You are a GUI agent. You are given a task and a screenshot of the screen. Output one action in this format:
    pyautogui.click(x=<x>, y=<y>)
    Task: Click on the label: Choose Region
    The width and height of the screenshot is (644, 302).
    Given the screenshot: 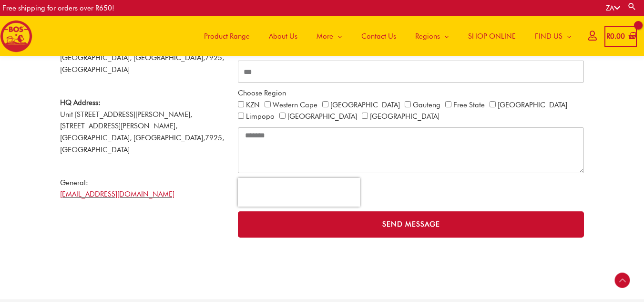 What is the action you would take?
    pyautogui.click(x=262, y=93)
    